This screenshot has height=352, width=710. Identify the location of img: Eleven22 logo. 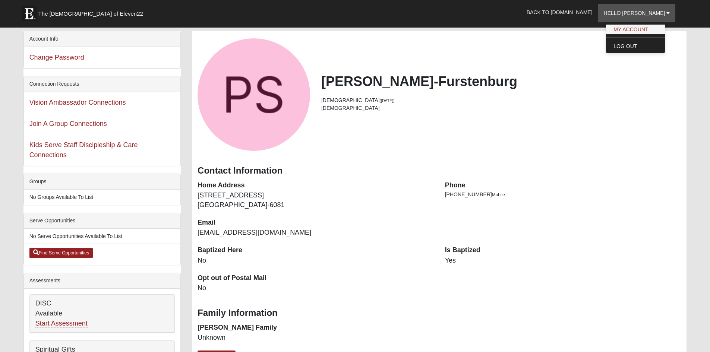
(29, 14).